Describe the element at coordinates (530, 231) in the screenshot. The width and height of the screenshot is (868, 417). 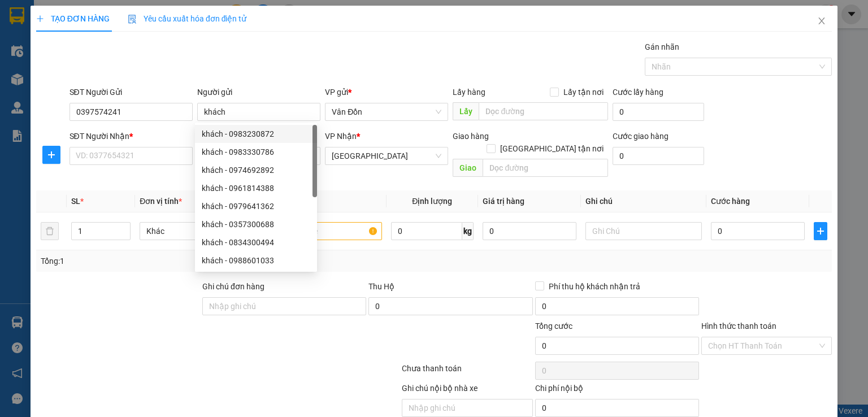
I see `input: 0` at that location.